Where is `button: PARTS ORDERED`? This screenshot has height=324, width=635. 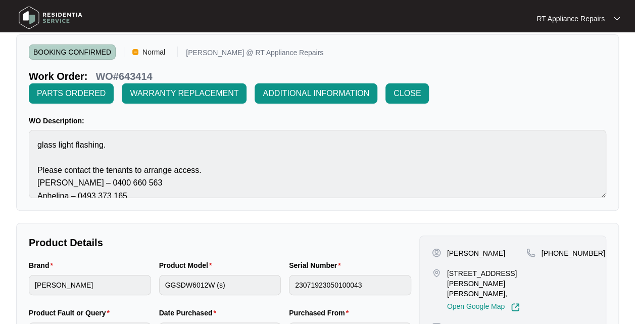
button: PARTS ORDERED is located at coordinates (71, 93).